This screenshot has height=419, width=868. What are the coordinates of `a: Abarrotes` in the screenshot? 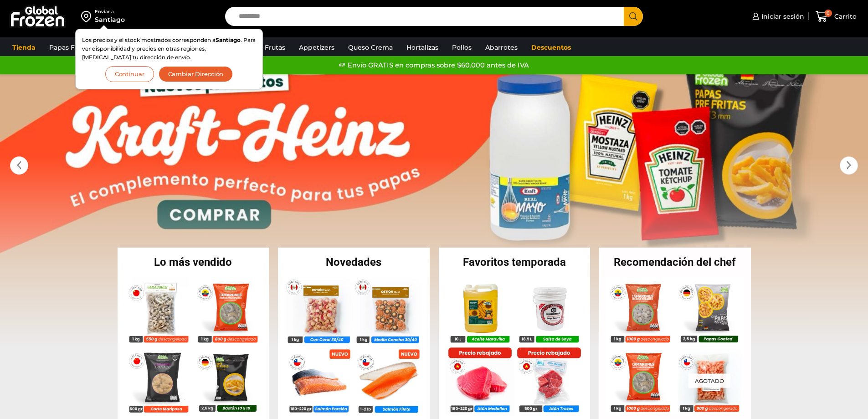 It's located at (502, 48).